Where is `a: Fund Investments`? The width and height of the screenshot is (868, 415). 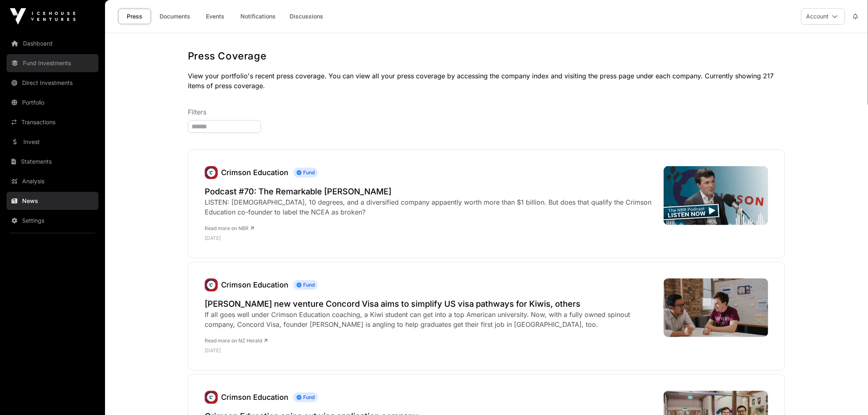 a: Fund Investments is located at coordinates (53, 63).